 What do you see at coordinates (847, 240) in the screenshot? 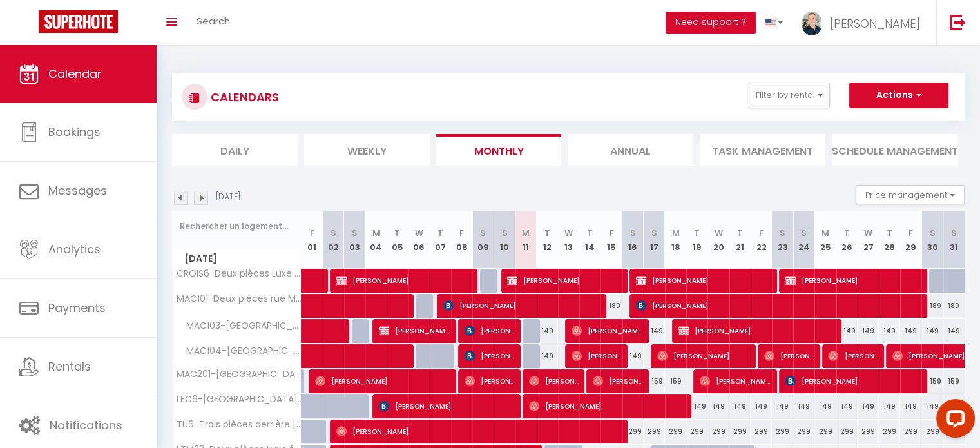
I see `th: 26` at bounding box center [847, 240].